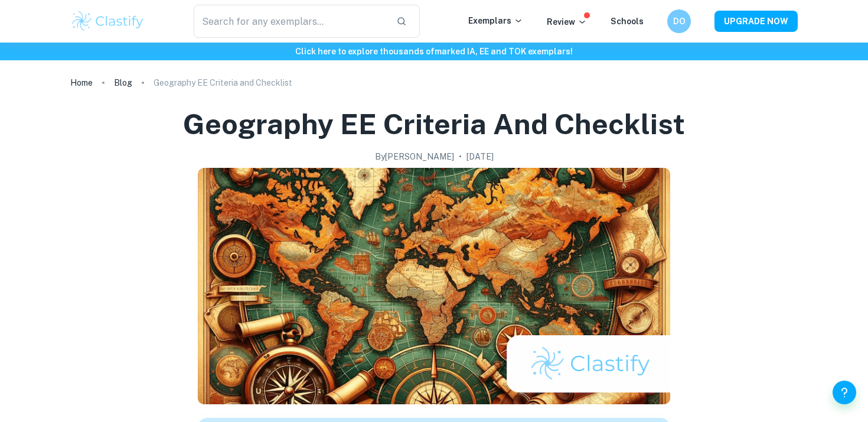 This screenshot has width=868, height=422. Describe the element at coordinates (82, 83) in the screenshot. I see `a: Home` at that location.